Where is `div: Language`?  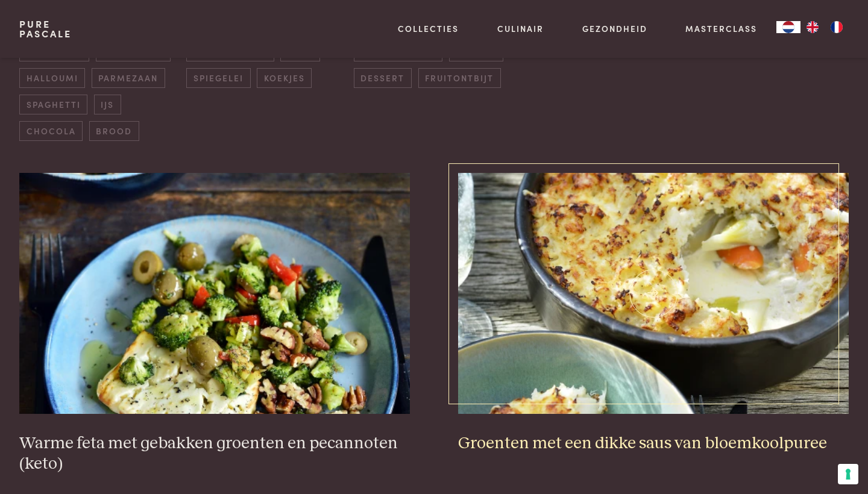
div: Language is located at coordinates (788, 27).